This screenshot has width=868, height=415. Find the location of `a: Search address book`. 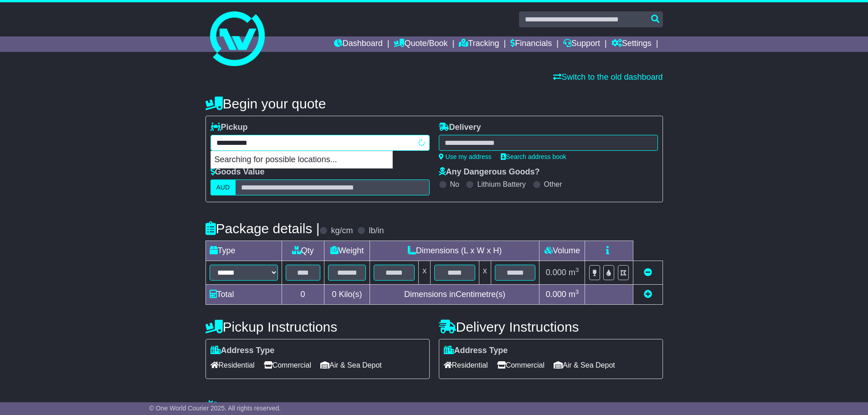

a: Search address book is located at coordinates (533, 157).